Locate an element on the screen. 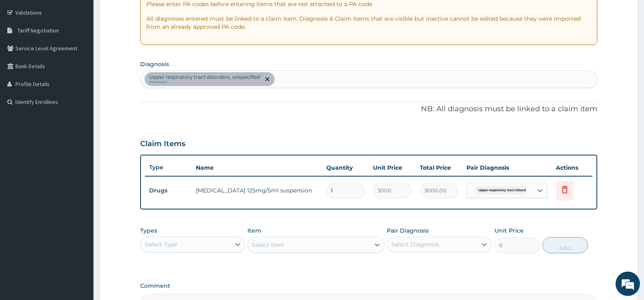 The width and height of the screenshot is (644, 300). small: confirmed is located at coordinates (204, 82).